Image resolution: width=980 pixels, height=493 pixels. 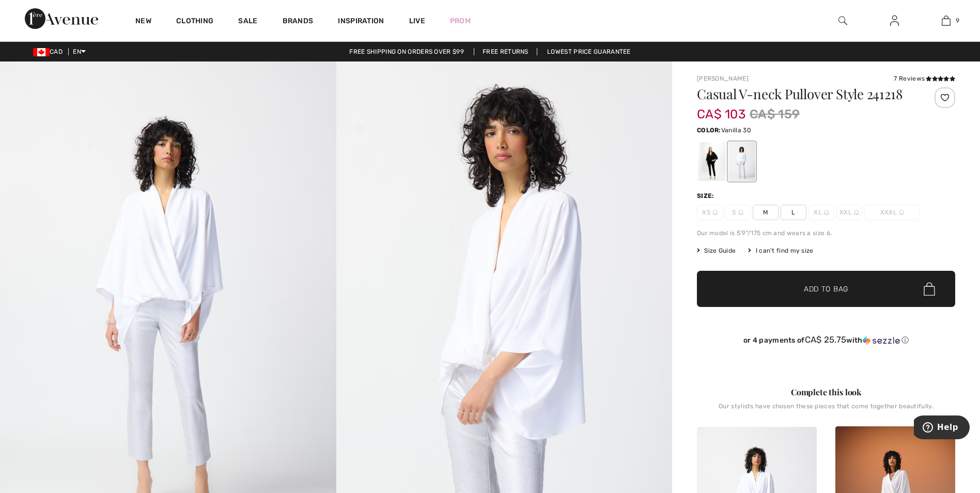 I want to click on div: or 4 payments ofCA$ 25.75withSezzle Click to learn more about Sezzle, so click(x=826, y=341).